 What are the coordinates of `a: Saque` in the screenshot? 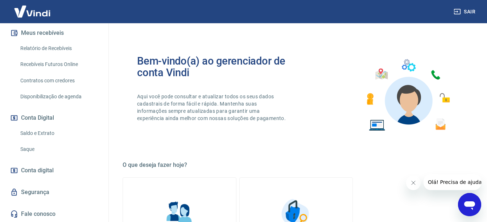 It's located at (58, 149).